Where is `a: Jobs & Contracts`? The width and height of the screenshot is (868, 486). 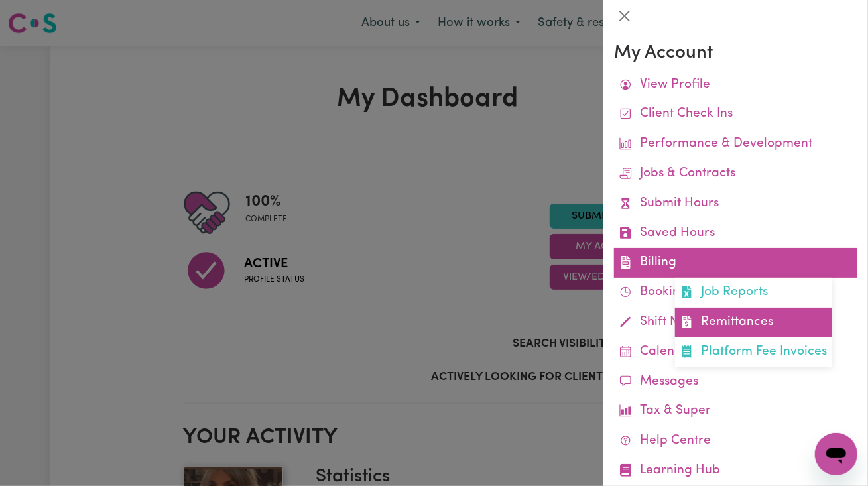 a: Jobs & Contracts is located at coordinates (736, 174).